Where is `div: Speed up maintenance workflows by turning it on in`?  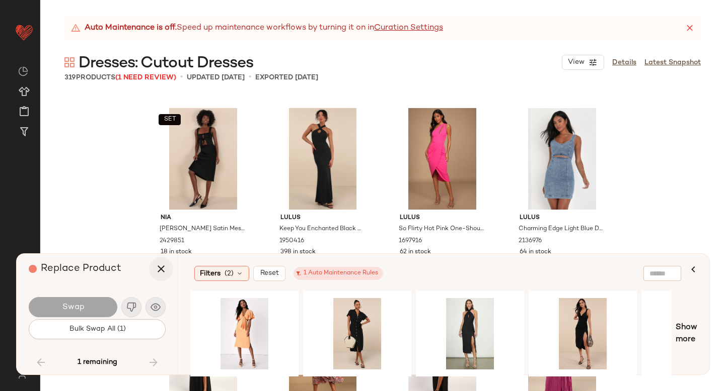
div: Speed up maintenance workflows by turning it on in is located at coordinates (257, 28).